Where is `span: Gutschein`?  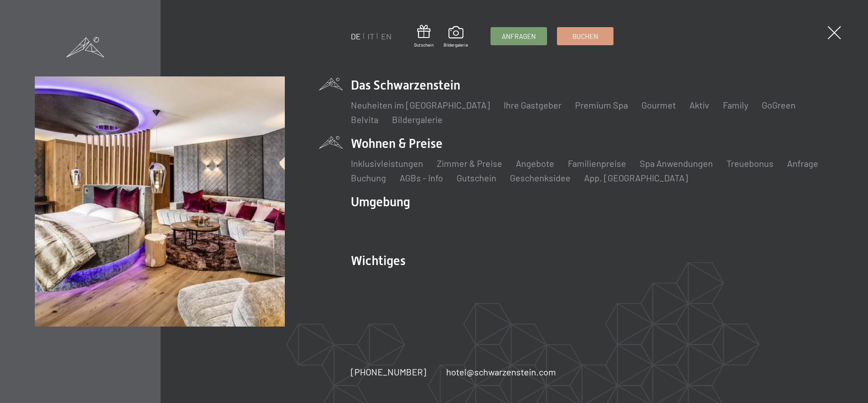 span: Gutschein is located at coordinates (424, 45).